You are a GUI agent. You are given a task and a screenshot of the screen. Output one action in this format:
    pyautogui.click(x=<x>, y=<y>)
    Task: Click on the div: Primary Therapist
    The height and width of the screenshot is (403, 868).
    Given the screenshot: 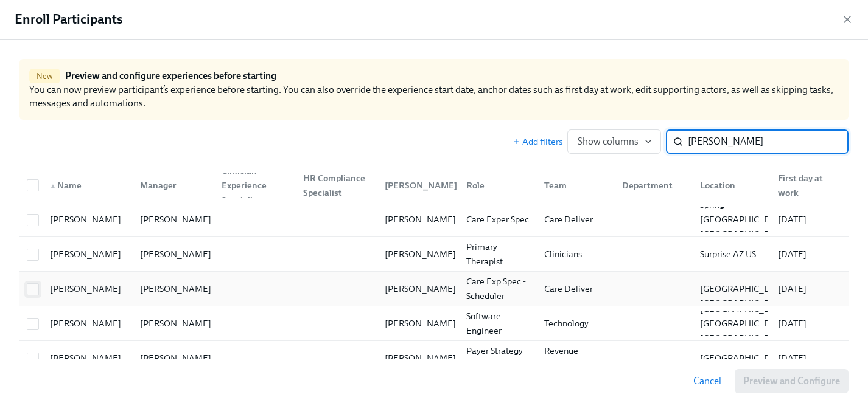 What is the action you would take?
    pyautogui.click(x=498, y=254)
    